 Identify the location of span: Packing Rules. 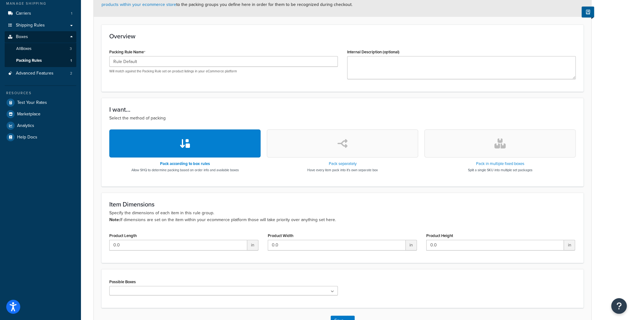
(29, 60).